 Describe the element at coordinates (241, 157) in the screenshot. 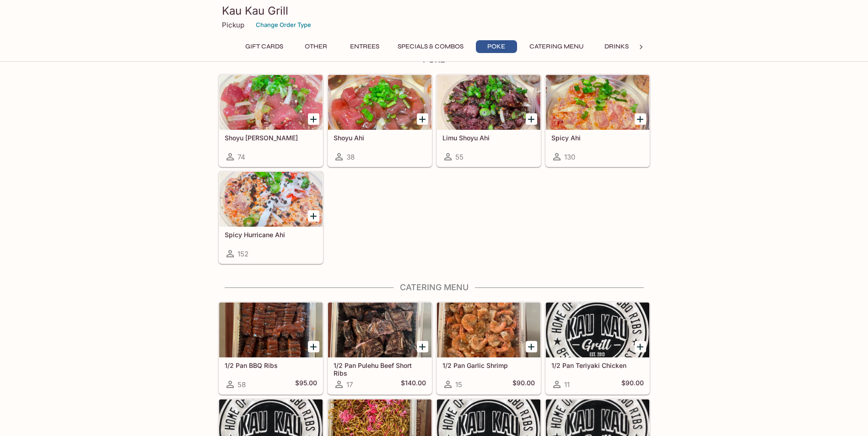

I see `span: 74` at that location.